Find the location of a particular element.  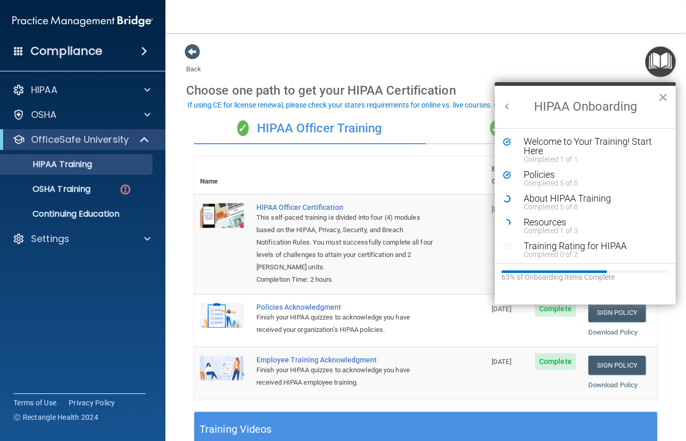

div: Completed 5 of 8 is located at coordinates (589, 207).